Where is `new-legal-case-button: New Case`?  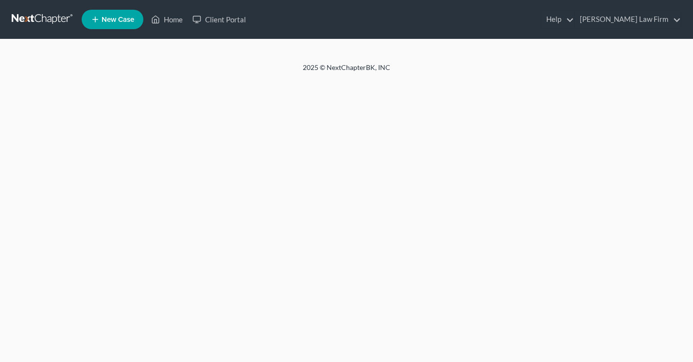
new-legal-case-button: New Case is located at coordinates (112, 19).